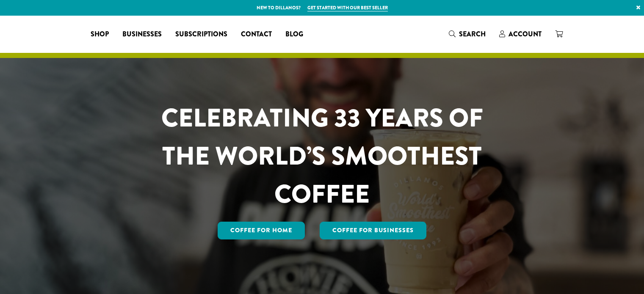 This screenshot has width=644, height=294. I want to click on span: Search, so click(472, 34).